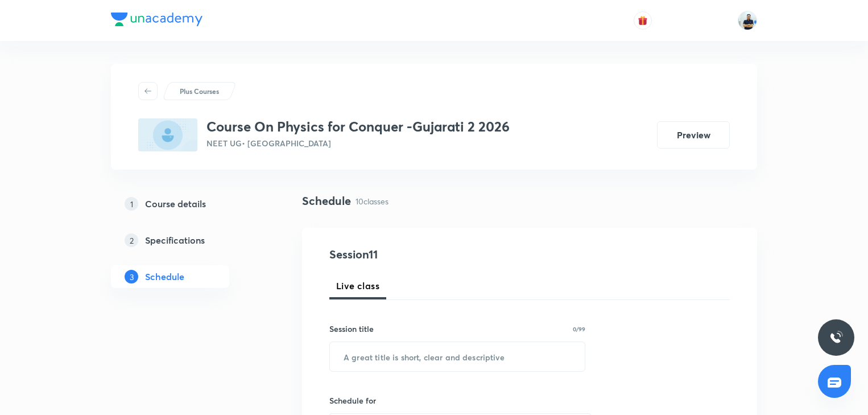  Describe the element at coordinates (188, 240) in the screenshot. I see `a: 2Specifications` at that location.